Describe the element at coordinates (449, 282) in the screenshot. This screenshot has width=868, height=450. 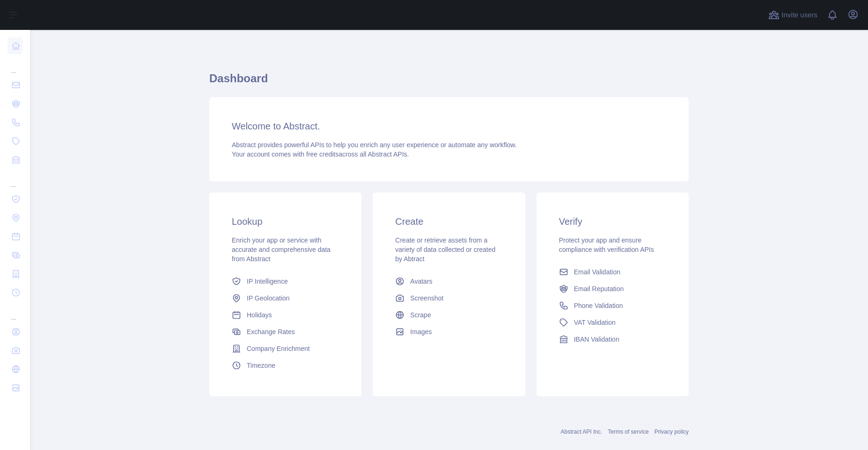
I see `a: Avatars` at that location.